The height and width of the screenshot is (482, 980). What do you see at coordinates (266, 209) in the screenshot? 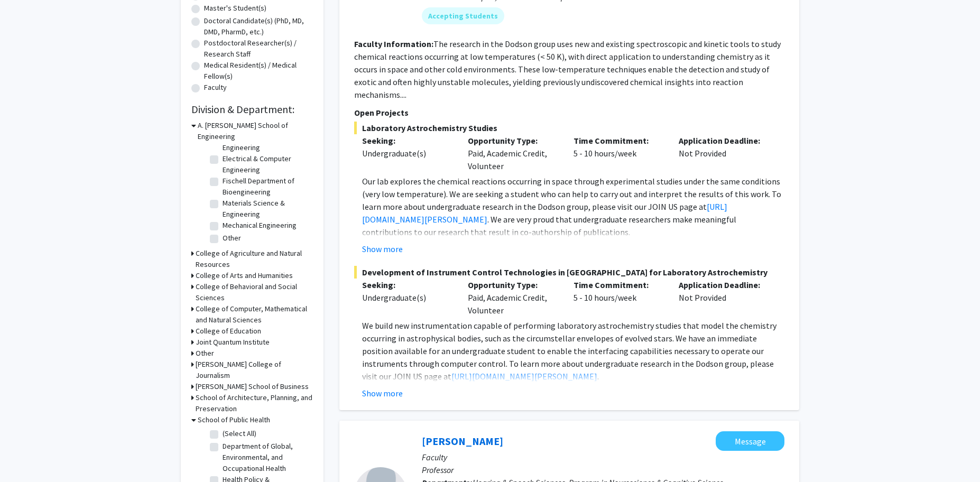
I see `label: Materials Science & Engineering` at bounding box center [266, 209].